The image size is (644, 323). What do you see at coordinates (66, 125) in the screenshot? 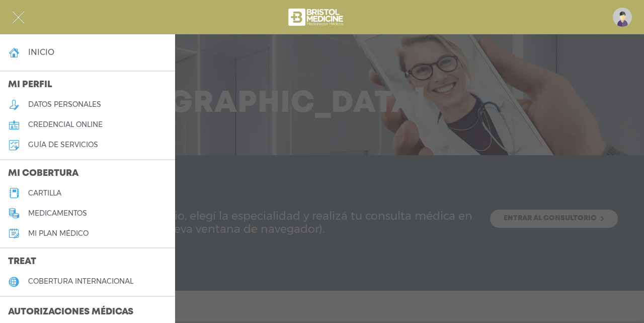
I see `h5: credencial online` at bounding box center [66, 125].